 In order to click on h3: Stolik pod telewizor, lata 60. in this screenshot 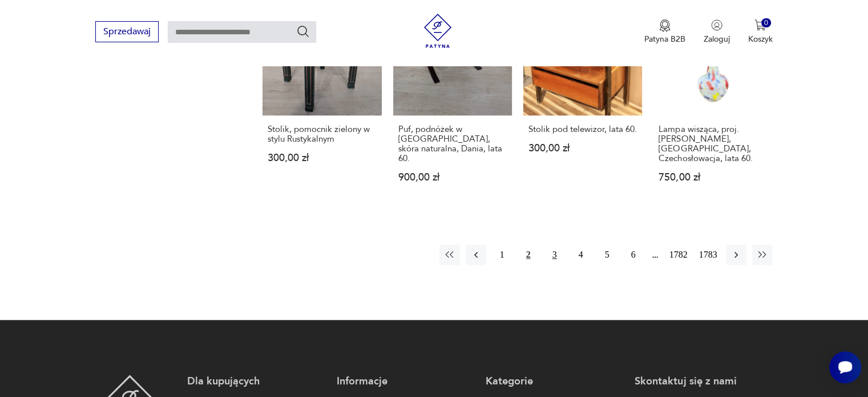, I will do `click(583, 129)`.